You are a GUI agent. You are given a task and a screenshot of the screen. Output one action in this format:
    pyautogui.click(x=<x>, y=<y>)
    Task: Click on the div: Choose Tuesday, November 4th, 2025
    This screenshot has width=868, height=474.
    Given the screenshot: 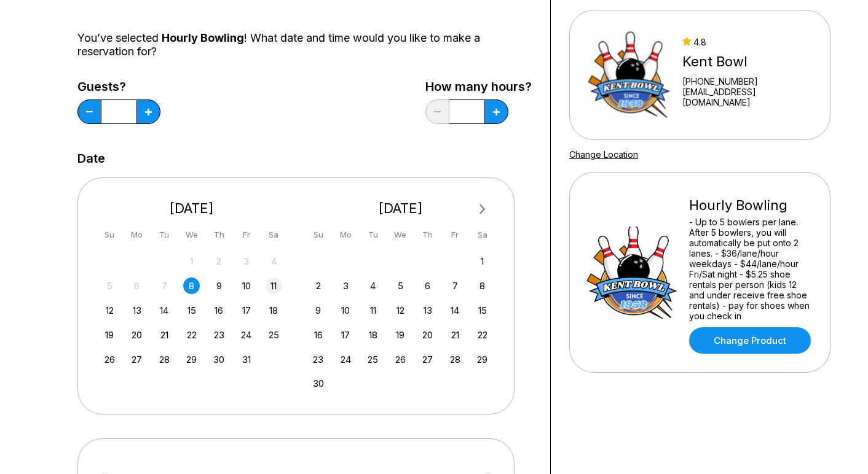 What is the action you would take?
    pyautogui.click(x=372, y=286)
    